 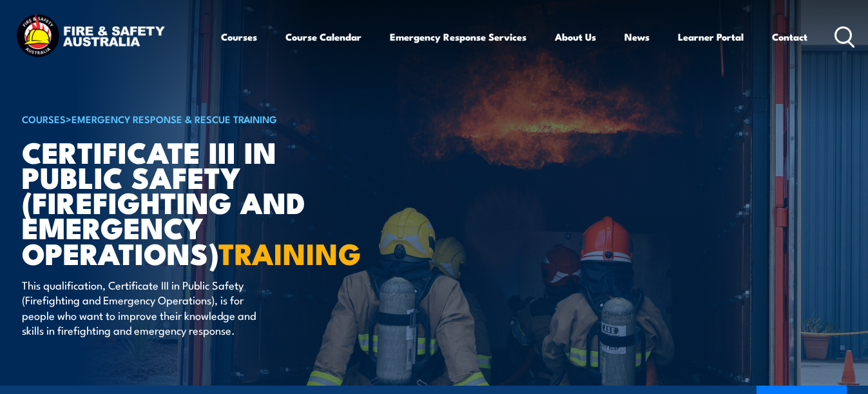 What do you see at coordinates (44, 119) in the screenshot?
I see `a: COURSES` at bounding box center [44, 119].